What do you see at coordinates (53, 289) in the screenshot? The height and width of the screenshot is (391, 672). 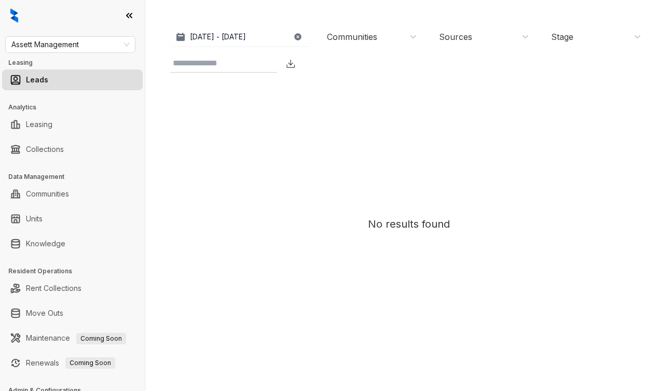 I see `a: Rent Collections` at bounding box center [53, 289].